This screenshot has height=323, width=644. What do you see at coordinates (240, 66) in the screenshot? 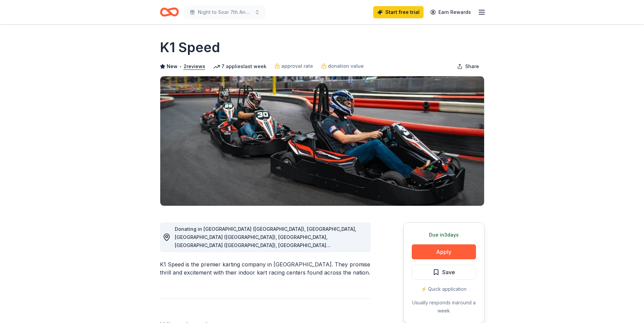
I see `div: 7 applies last week` at bounding box center [240, 66].